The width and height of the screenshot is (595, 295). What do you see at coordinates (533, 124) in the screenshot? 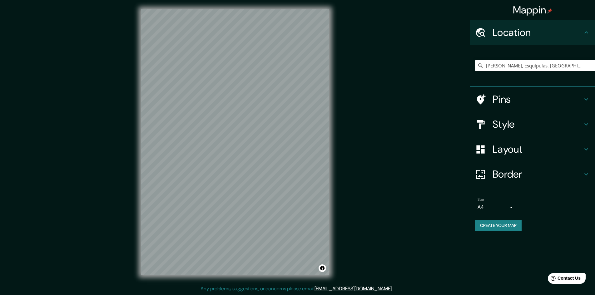
I see `div: Style` at bounding box center [533, 124].